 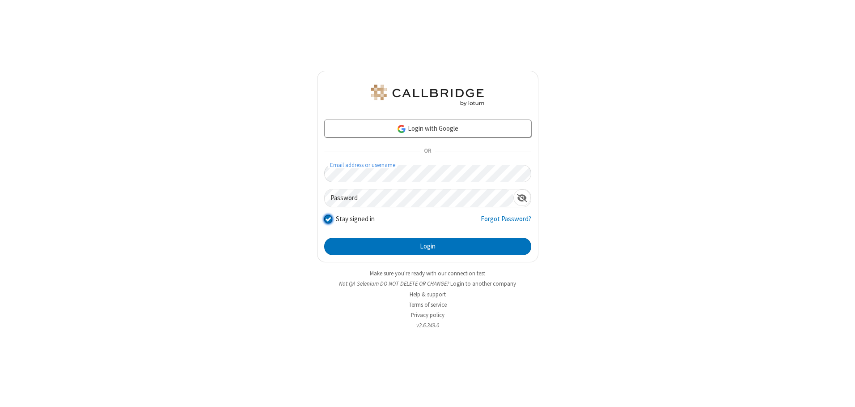 What do you see at coordinates (428, 151) in the screenshot?
I see `span: OR` at bounding box center [428, 151].